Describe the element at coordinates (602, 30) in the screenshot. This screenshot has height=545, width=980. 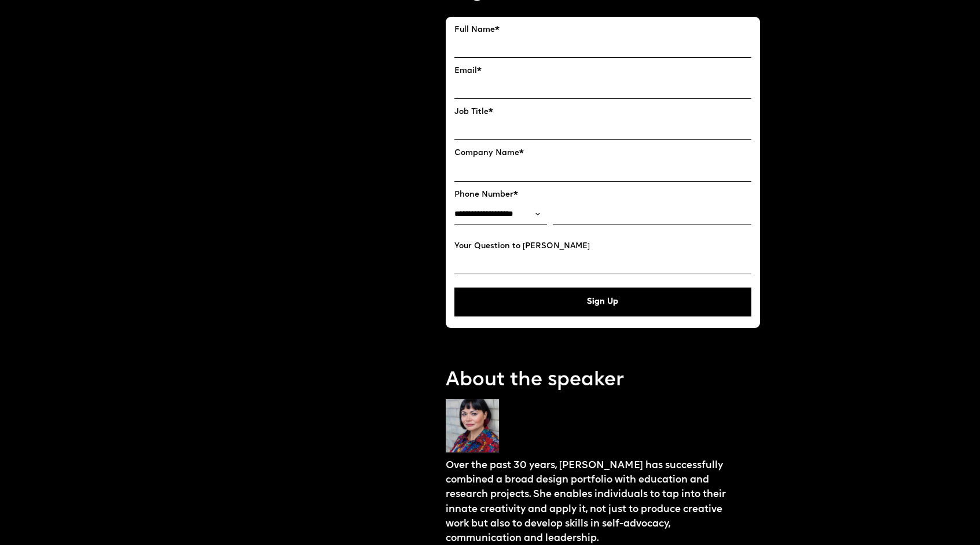
I see `label: Full Name` at that location.